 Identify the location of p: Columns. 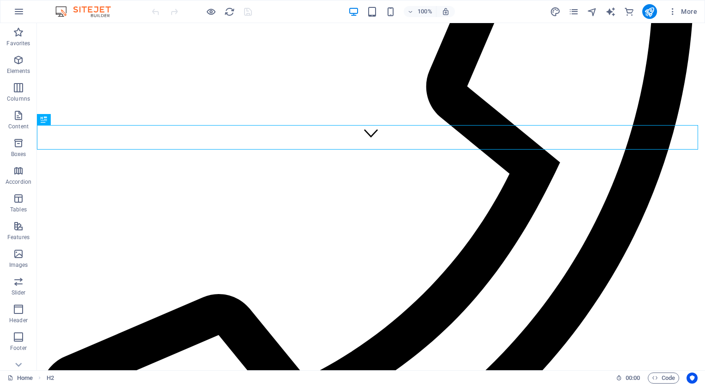
(18, 99).